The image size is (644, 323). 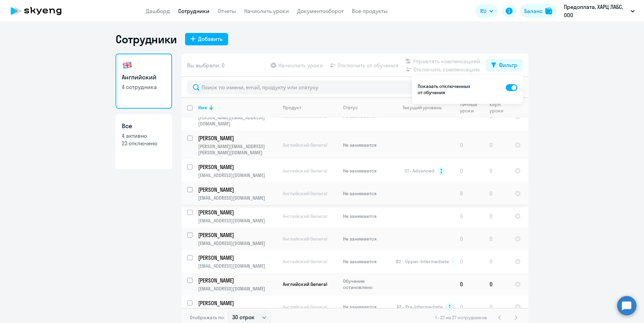 I want to click on h3: Английский, so click(x=144, y=77).